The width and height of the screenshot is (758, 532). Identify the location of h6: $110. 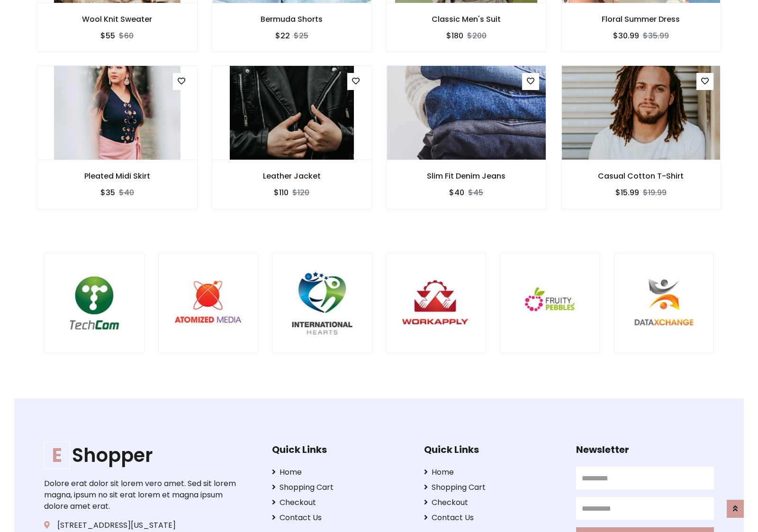
(281, 193).